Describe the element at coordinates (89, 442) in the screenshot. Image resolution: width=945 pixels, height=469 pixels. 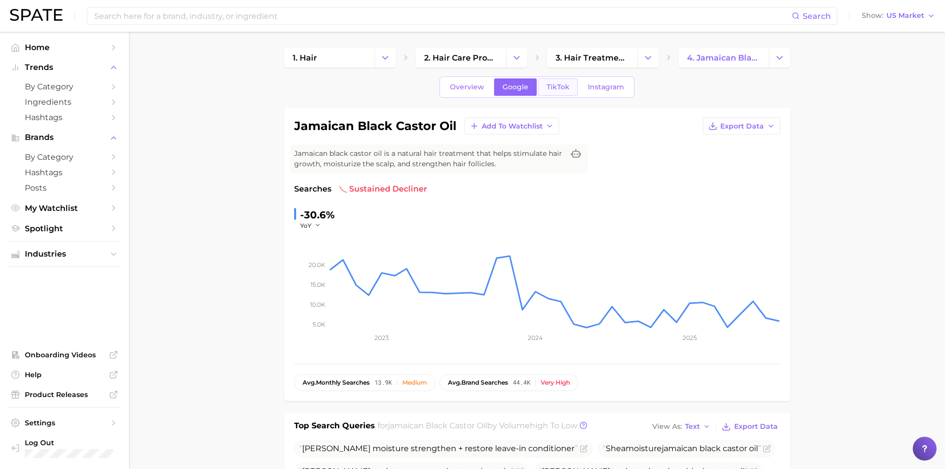
I see `span: Log Out` at that location.